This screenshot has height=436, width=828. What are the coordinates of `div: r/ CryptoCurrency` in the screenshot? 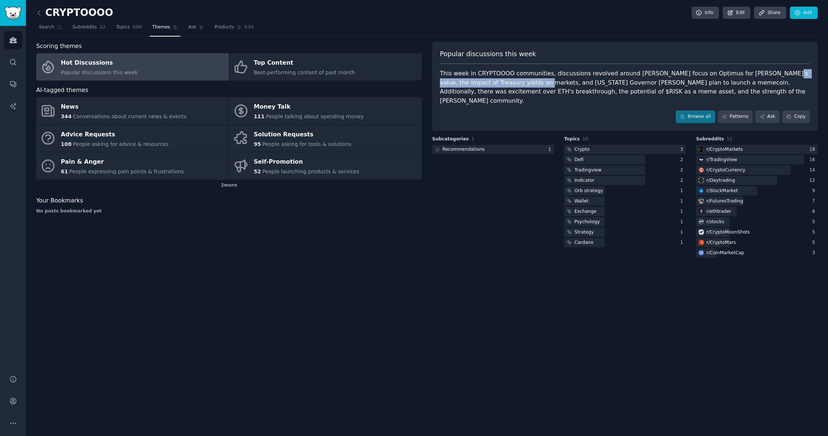 It's located at (725, 170).